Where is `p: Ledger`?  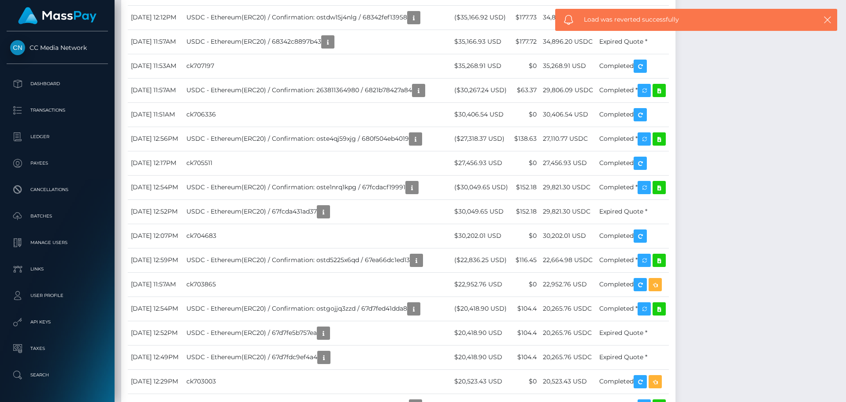 p: Ledger is located at coordinates (57, 137).